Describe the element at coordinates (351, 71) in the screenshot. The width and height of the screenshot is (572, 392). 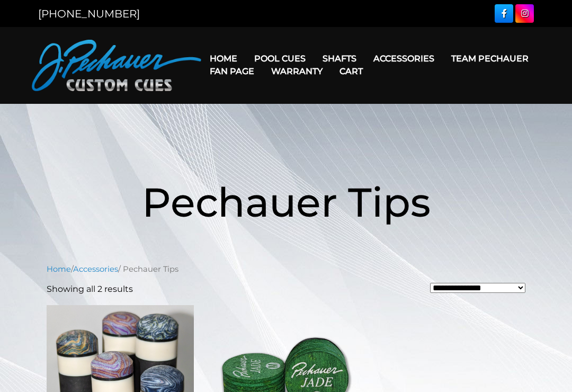
I see `a: Cart` at that location.